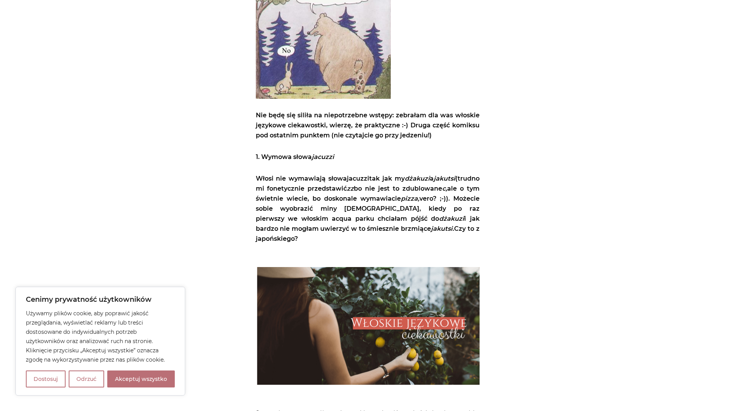 Image resolution: width=735 pixels, height=411 pixels. What do you see at coordinates (368, 125) in the screenshot?
I see `p: Nie będę się siliła na niepotrzebne wstępy: zebrałam dla was włoskie językowe ciekawostki, wierzę...` at bounding box center [368, 125].